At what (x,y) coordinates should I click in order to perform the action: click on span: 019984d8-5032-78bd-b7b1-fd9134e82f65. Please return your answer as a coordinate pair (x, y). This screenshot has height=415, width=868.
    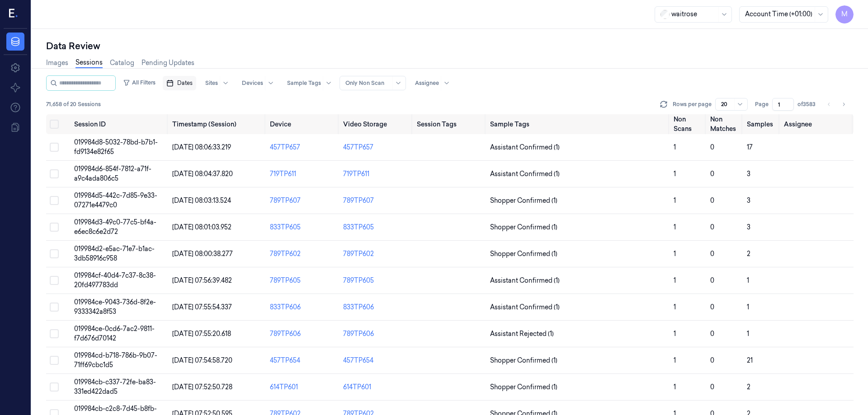
    Looking at the image, I should click on (116, 147).